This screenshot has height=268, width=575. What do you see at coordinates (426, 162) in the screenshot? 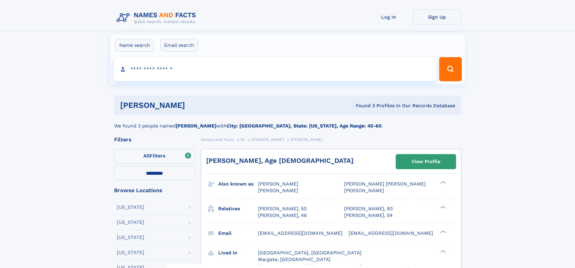
I see `div: View Profile` at bounding box center [426, 162].